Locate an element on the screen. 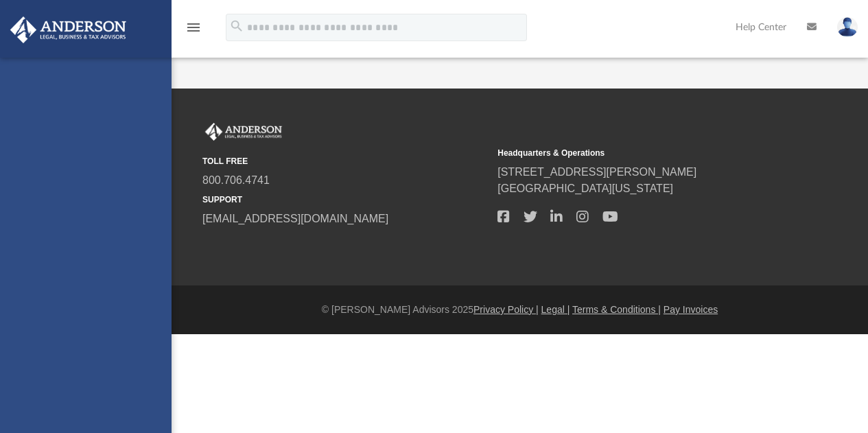 The height and width of the screenshot is (433, 868). small: SUPPORT is located at coordinates (345, 200).